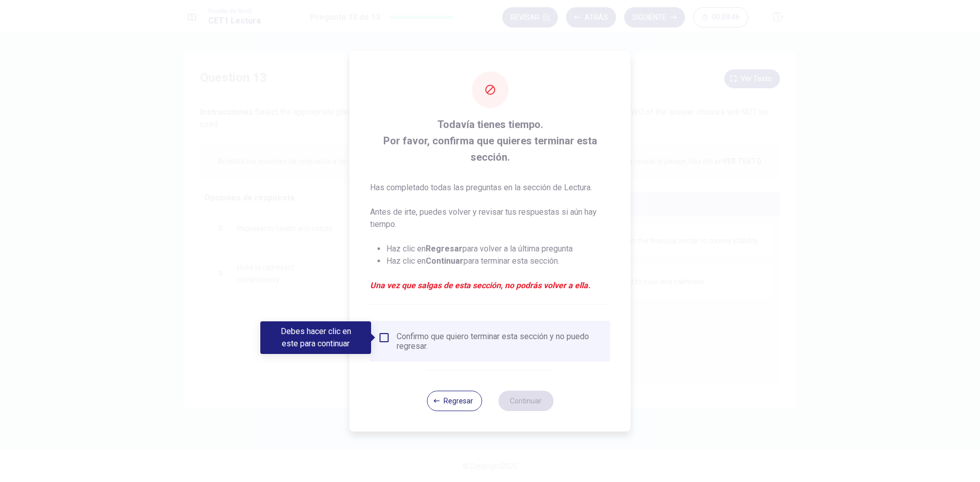  Describe the element at coordinates (454, 401) in the screenshot. I see `button: Regresar` at that location.